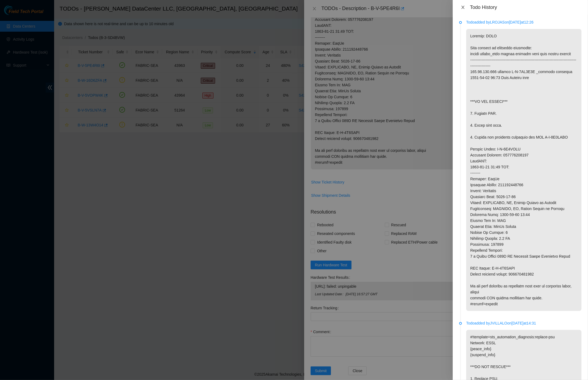 The height and width of the screenshot is (380, 588). I want to click on button: Close, so click(463, 7).